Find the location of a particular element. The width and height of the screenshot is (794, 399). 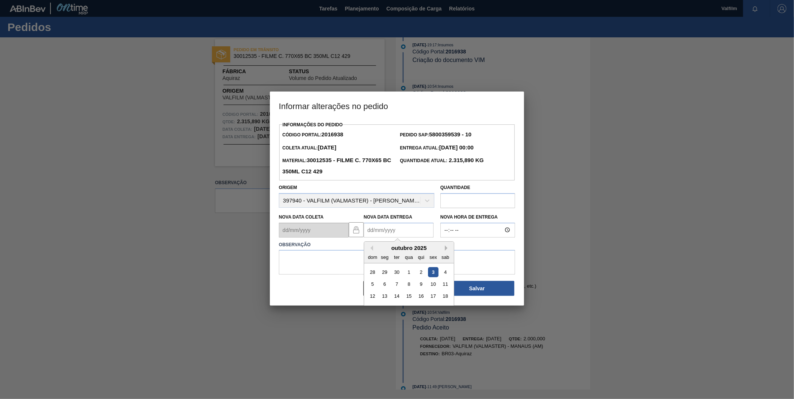

div: qui is located at coordinates (421, 257).